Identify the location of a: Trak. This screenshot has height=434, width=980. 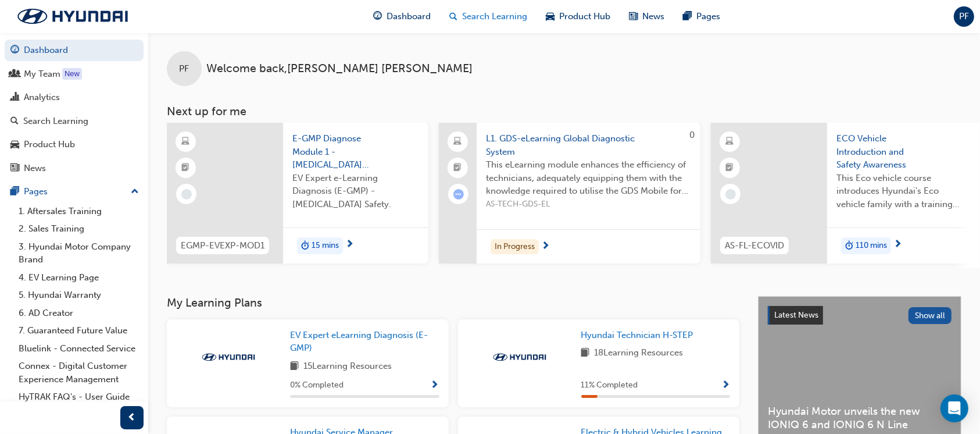
(72, 17).